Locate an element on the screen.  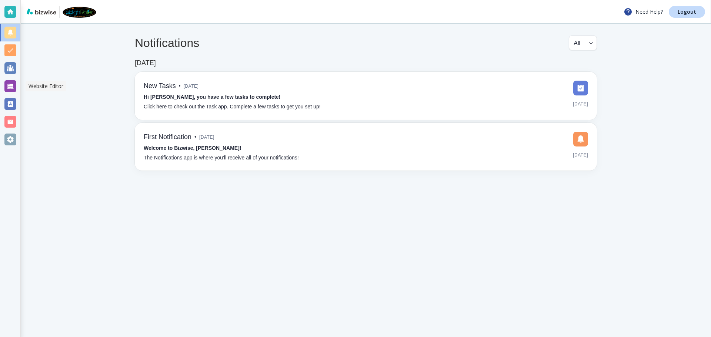
img: High Roller Fun Rentals is located at coordinates (80, 12).